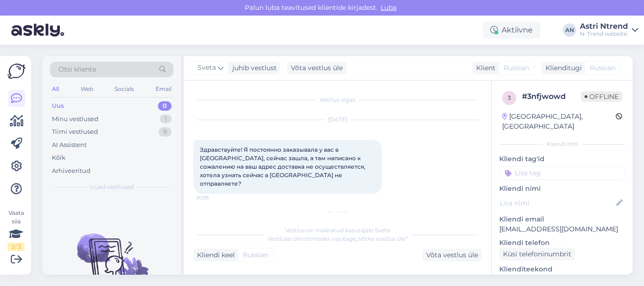  What do you see at coordinates (77, 70) in the screenshot?
I see `span: Otsi kliente` at bounding box center [77, 70].